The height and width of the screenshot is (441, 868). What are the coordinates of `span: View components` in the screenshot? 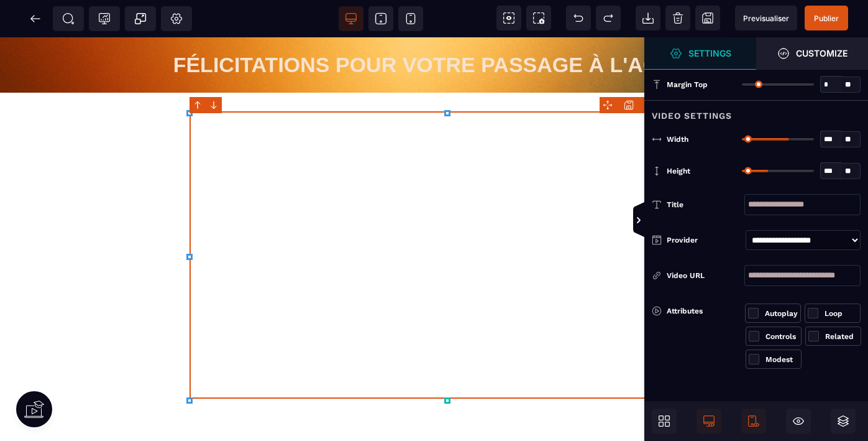 It's located at (509, 18).